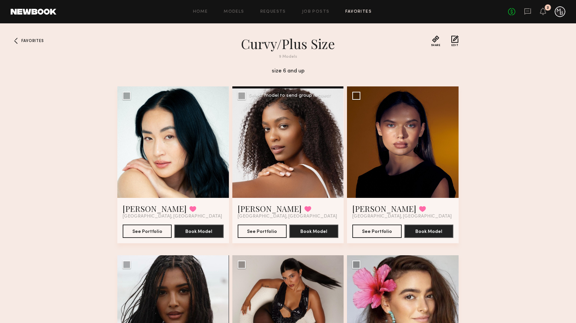 The image size is (576, 323). What do you see at coordinates (455, 41) in the screenshot?
I see `button: Edit` at bounding box center [455, 41].